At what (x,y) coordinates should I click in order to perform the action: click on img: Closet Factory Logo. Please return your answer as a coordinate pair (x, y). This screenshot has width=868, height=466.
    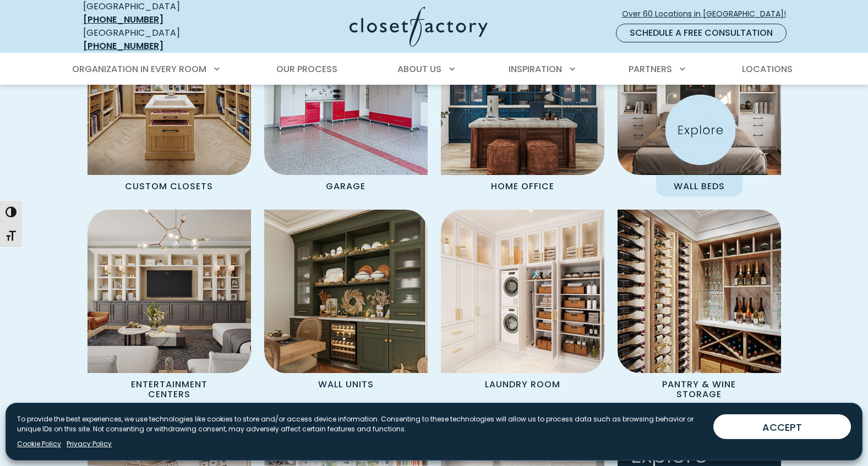
    Looking at the image, I should click on (418, 27).